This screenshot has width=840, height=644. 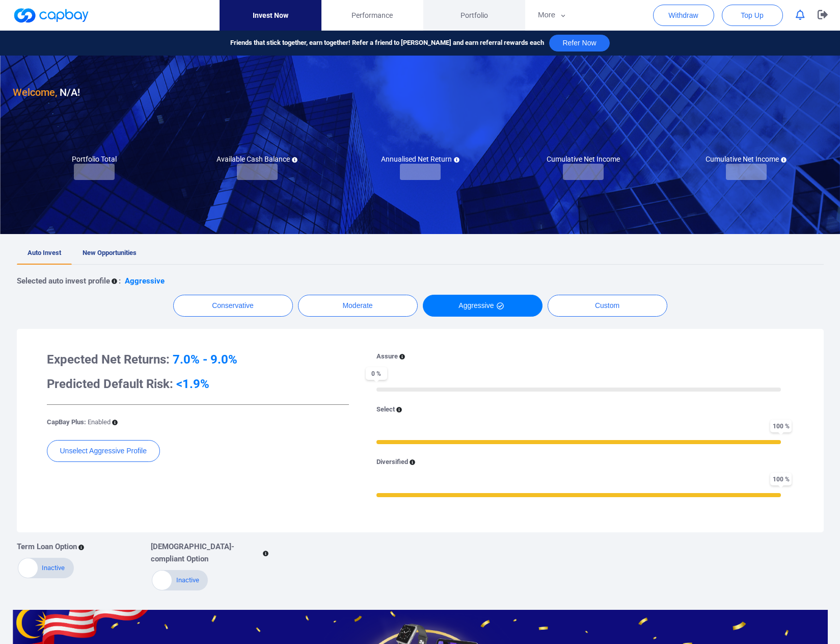 I want to click on button: Aggressive, so click(x=483, y=305).